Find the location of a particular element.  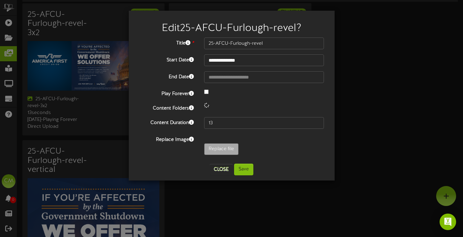

div: Open Intercom Messenger is located at coordinates (448, 222).